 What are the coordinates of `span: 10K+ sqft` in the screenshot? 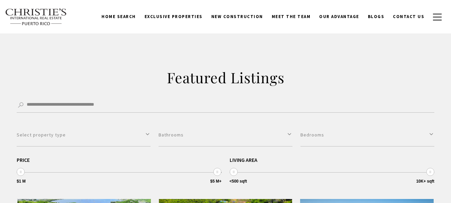 It's located at (425, 181).